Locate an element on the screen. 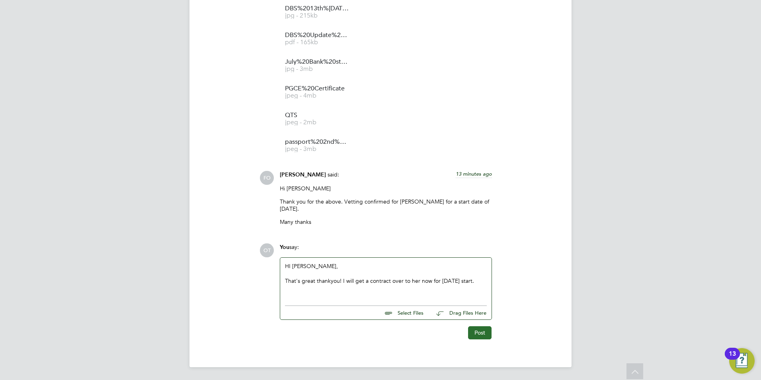  span: July%20Bank%20statement is located at coordinates (317, 62).